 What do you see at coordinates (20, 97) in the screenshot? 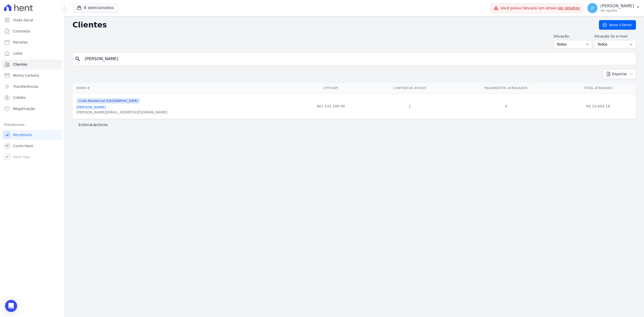
I see `span: Crédito` at bounding box center [20, 97].